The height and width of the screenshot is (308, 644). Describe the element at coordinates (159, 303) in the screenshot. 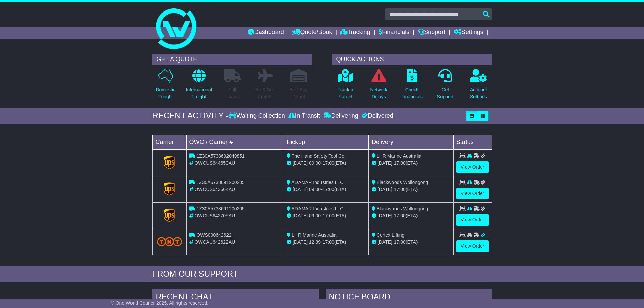

I see `span: © One World Courier 2025. All rights reserved.` at that location.